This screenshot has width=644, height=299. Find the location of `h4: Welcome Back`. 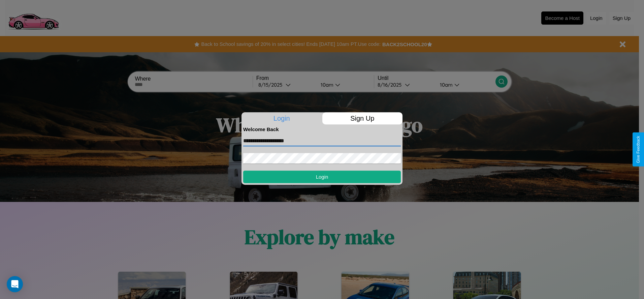

h4: Welcome Back is located at coordinates (322, 129).